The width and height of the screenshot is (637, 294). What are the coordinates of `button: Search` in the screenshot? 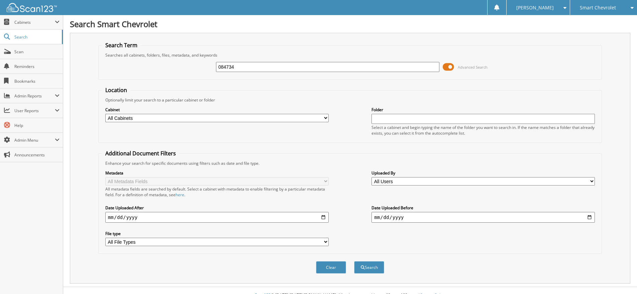 It's located at (369, 267).